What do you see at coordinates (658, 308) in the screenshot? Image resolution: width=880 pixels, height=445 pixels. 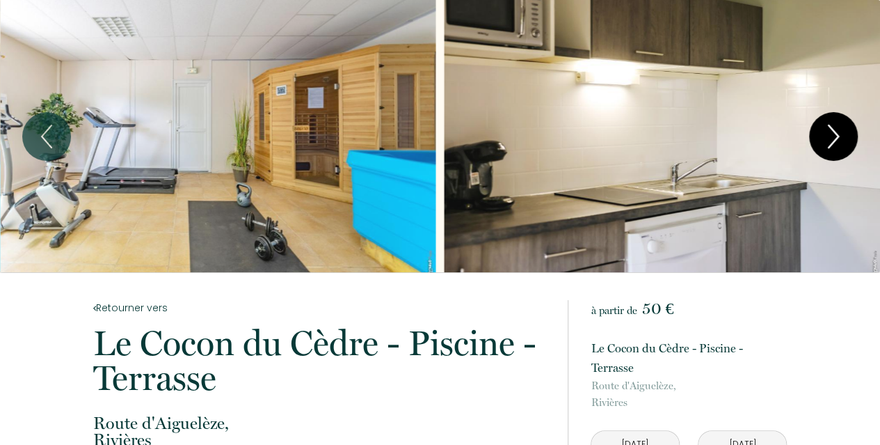 I see `span: 50 €` at bounding box center [658, 308].